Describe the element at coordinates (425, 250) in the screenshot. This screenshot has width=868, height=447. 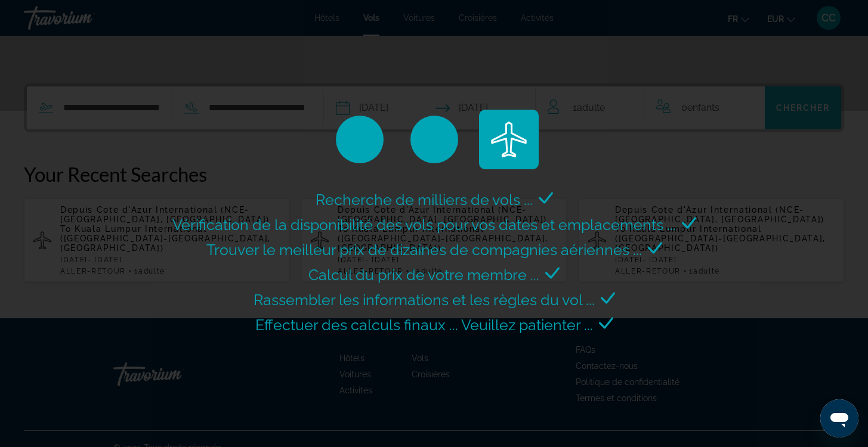
I see `span: Trouver le meilleur prix de dizaines de compagnies aériennes ...` at that location.